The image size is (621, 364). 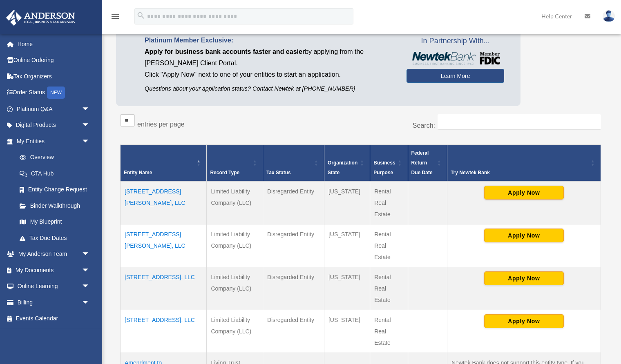 I want to click on img: Anderson Advisors Platinum Portal, so click(x=40, y=18).